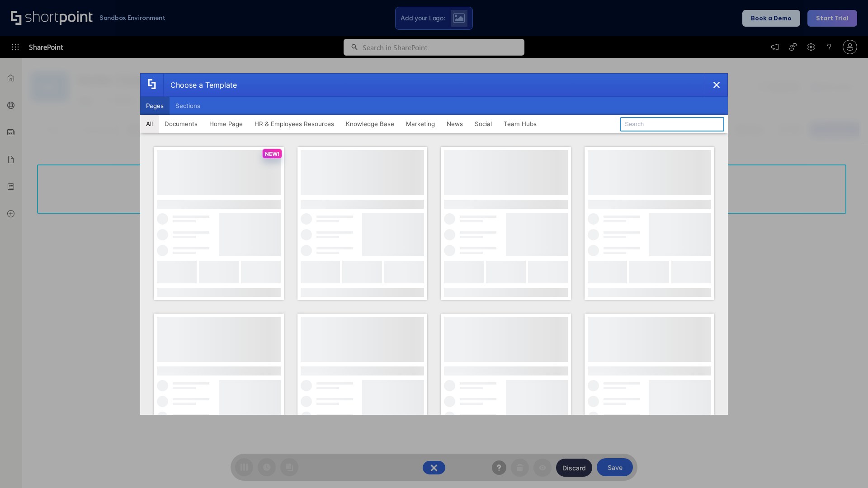 This screenshot has width=868, height=488. I want to click on button: Home Page, so click(226, 124).